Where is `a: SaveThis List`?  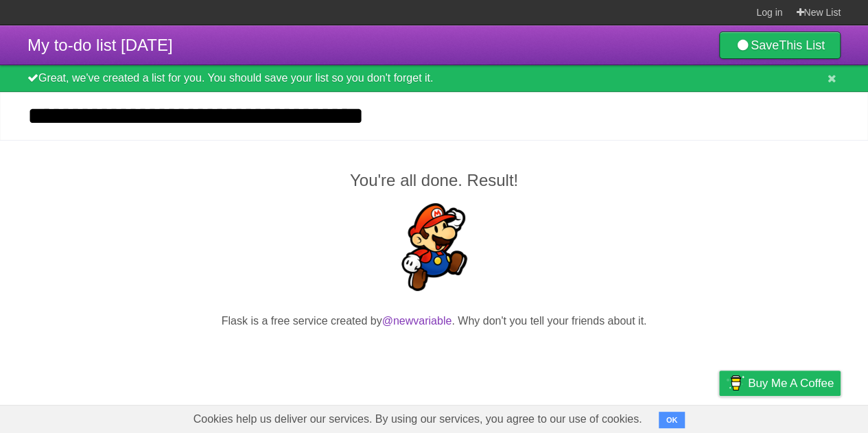 a: SaveThis List is located at coordinates (779, 46).